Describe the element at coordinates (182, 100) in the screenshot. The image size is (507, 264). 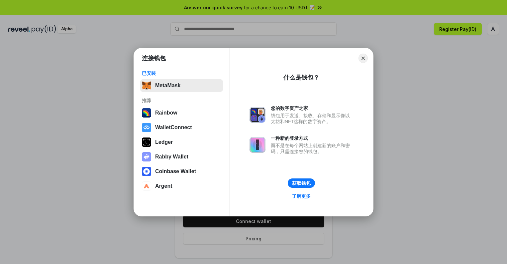
I see `div: 推荐` at that location.